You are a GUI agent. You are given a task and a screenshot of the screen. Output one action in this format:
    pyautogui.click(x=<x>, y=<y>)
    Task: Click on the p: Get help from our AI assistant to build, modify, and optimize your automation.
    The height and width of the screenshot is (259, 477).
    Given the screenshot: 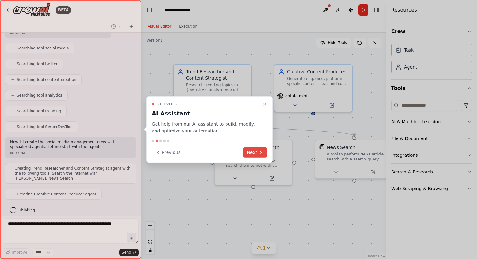 What is the action you would take?
    pyautogui.click(x=206, y=128)
    